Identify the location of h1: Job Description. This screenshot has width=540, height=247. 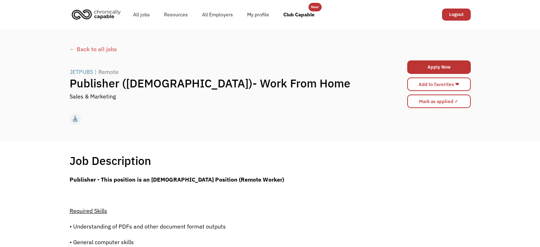
(110, 161).